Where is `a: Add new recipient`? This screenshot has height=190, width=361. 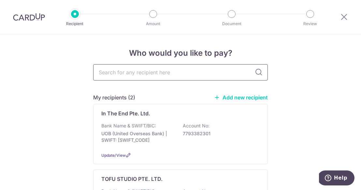 a: Add new recipient is located at coordinates (241, 97).